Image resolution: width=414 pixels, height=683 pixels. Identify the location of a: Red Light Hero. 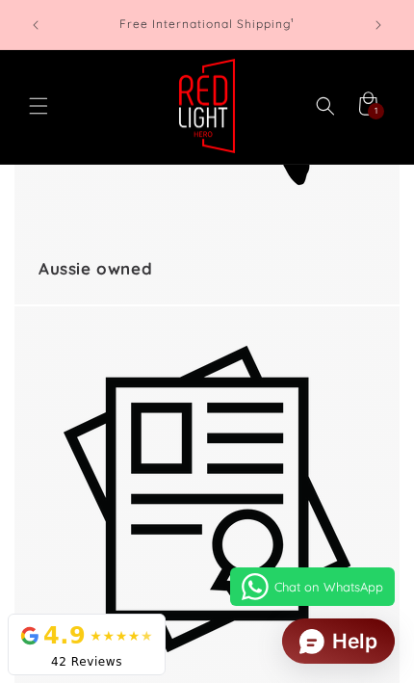
(207, 106).